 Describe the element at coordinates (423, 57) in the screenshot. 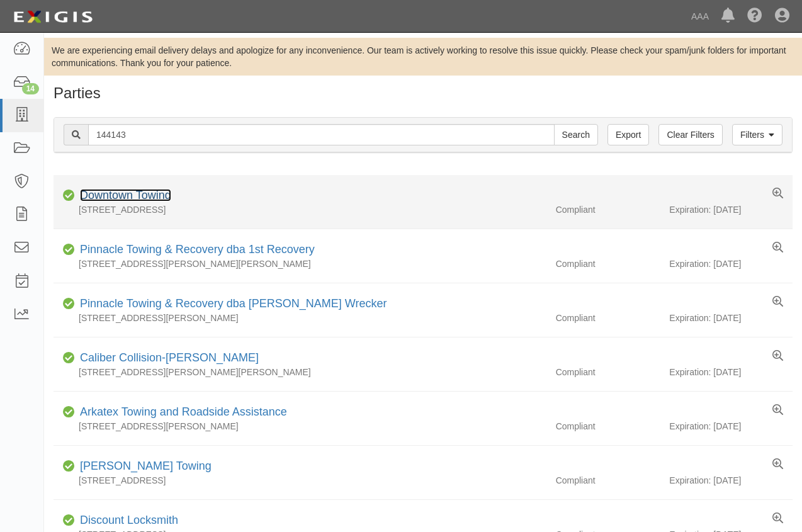

I see `div: We are experiencing email delivery delays and apologize for any inconvenience. Our team is active...` at that location.